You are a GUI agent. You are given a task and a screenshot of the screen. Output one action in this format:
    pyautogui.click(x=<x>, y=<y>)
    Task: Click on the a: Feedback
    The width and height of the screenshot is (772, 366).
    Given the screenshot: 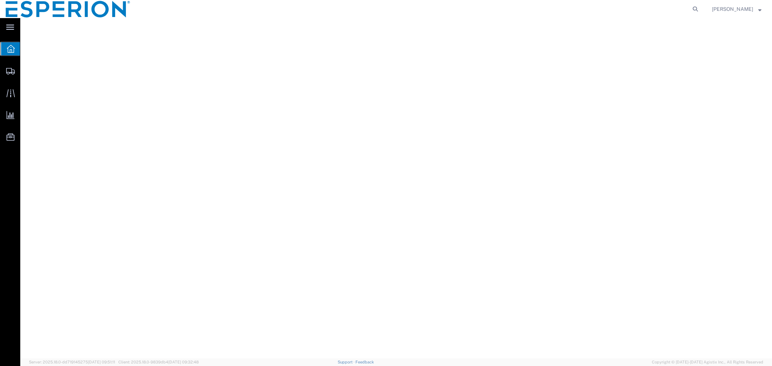 What is the action you would take?
    pyautogui.click(x=364, y=362)
    